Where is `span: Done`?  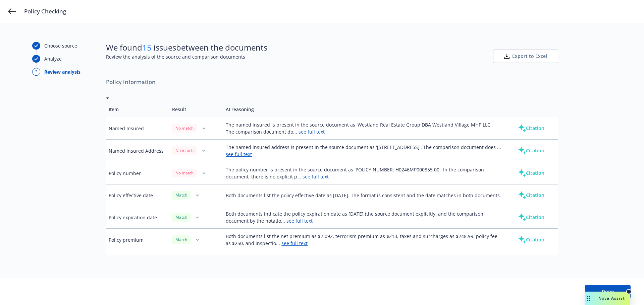 span: Done is located at coordinates (607, 291).